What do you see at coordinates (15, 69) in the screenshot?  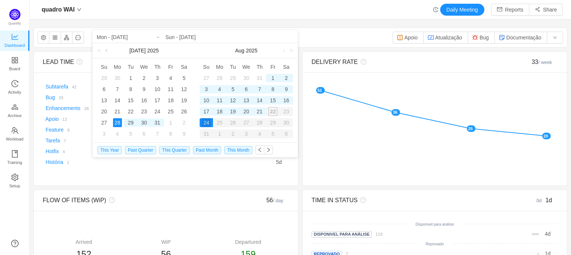 I see `span: Board` at bounding box center [15, 69].